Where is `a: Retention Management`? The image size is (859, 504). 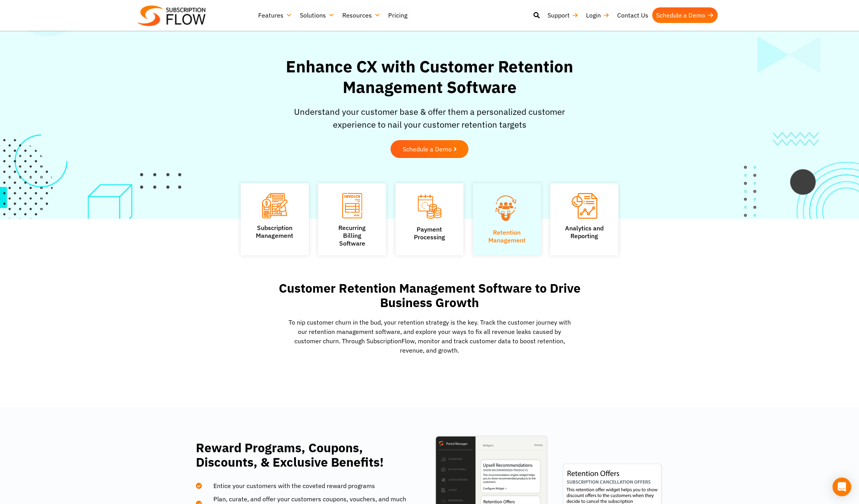
a: Retention Management is located at coordinates (507, 236).